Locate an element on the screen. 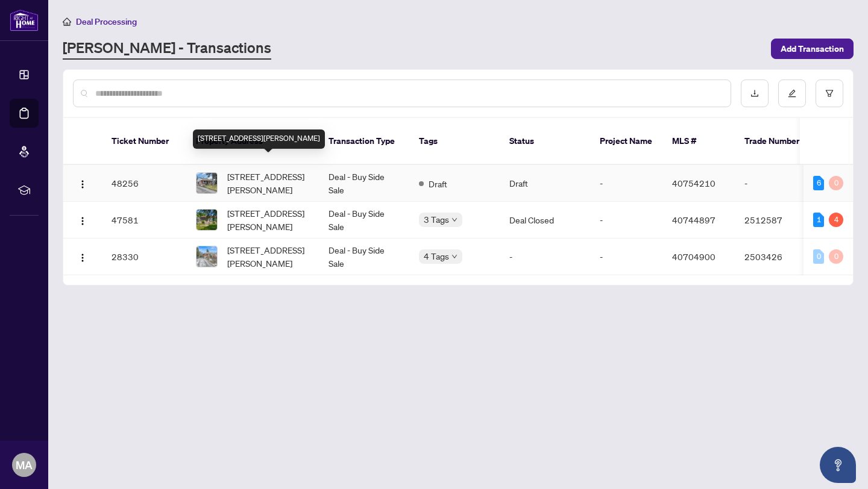 Image resolution: width=868 pixels, height=489 pixels. th: Ticket Number is located at coordinates (144, 142).